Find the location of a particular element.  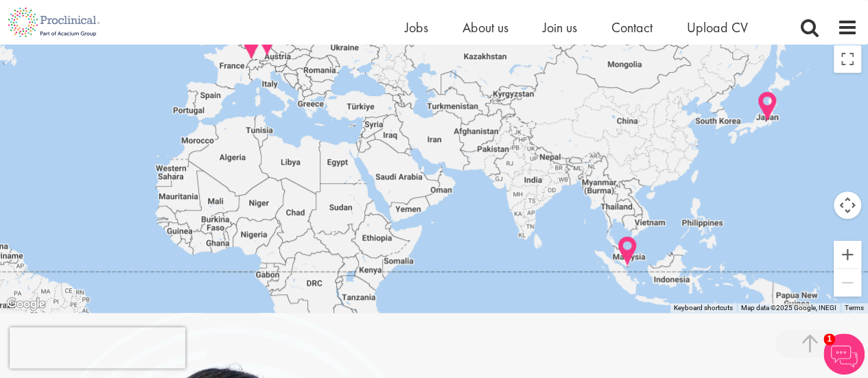

button: Zoom in is located at coordinates (847, 255).